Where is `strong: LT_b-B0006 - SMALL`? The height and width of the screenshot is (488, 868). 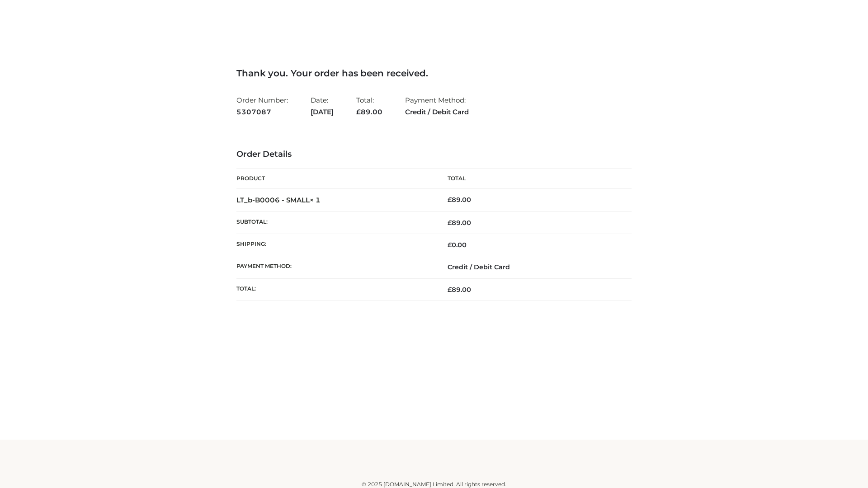 strong: LT_b-B0006 - SMALL is located at coordinates (278, 200).